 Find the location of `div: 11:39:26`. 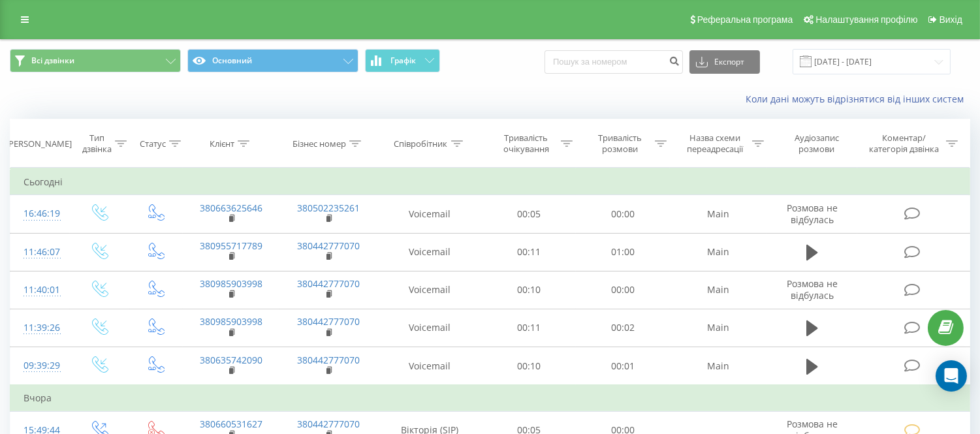

div: 11:39:26 is located at coordinates (40, 327).